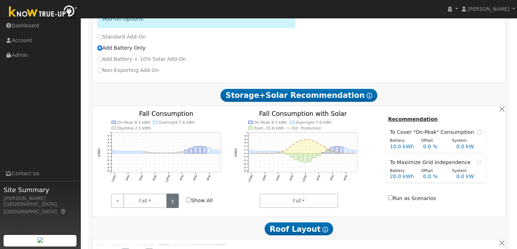  What do you see at coordinates (108, 149) in the screenshot?
I see `text: 1` at bounding box center [108, 149].